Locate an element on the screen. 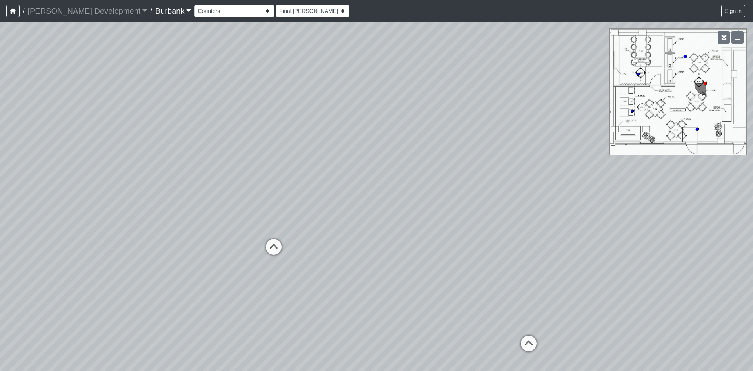  button: Sign in is located at coordinates (733, 11).